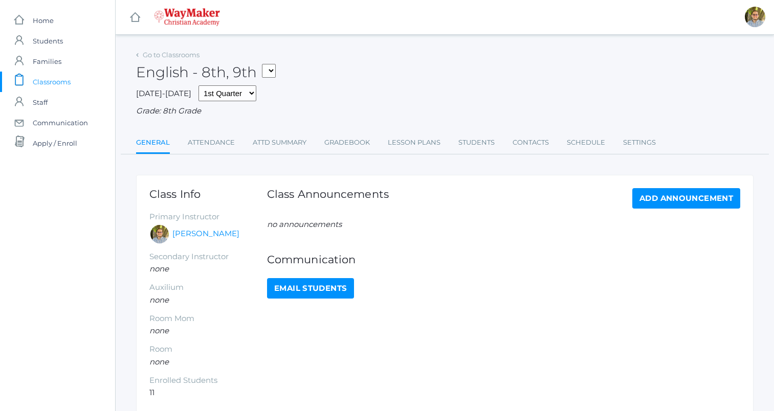 The image size is (774, 411). Describe the element at coordinates (208, 393) in the screenshot. I see `li: 11` at that location.